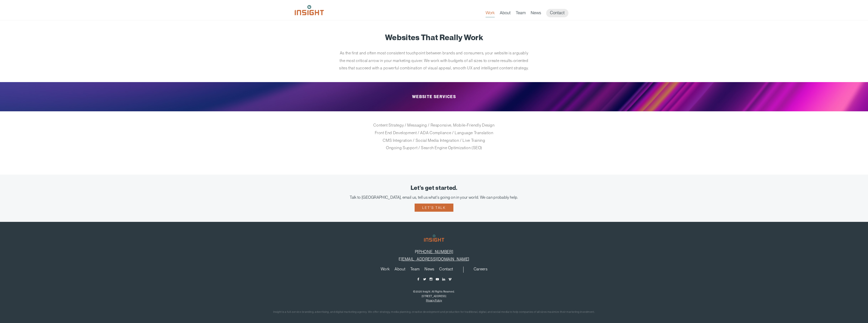 This screenshot has width=868, height=323. What do you see at coordinates (434, 252) in the screenshot?
I see `p: P` at bounding box center [434, 252].